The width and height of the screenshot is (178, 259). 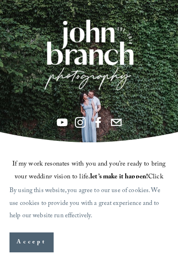 I want to click on a: YouTube, so click(x=62, y=122).